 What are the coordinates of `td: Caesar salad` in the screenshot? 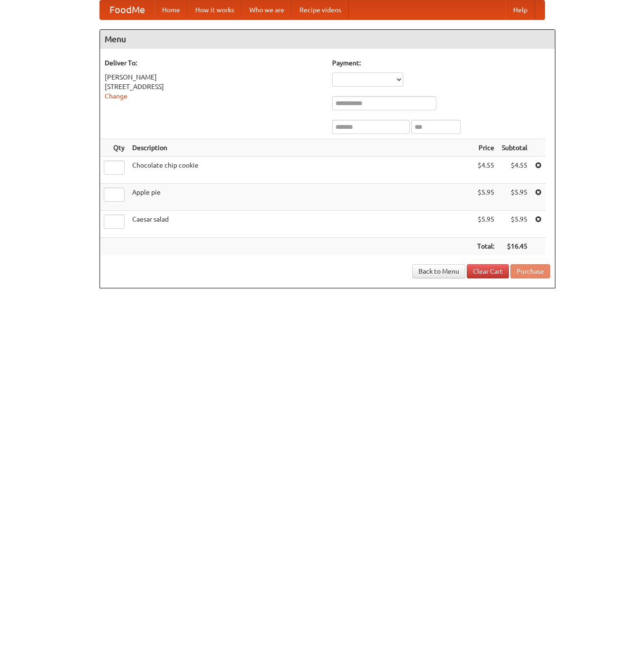 It's located at (301, 224).